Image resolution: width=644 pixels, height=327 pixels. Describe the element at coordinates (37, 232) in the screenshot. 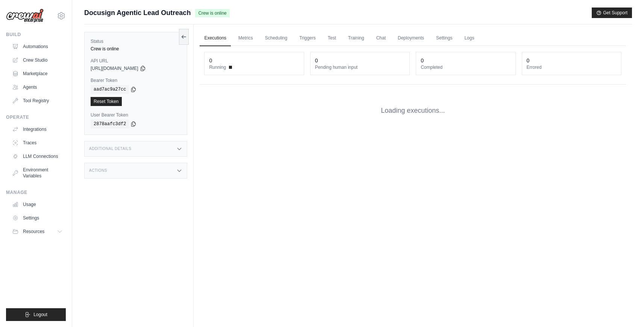

I see `button: Resources` at that location.